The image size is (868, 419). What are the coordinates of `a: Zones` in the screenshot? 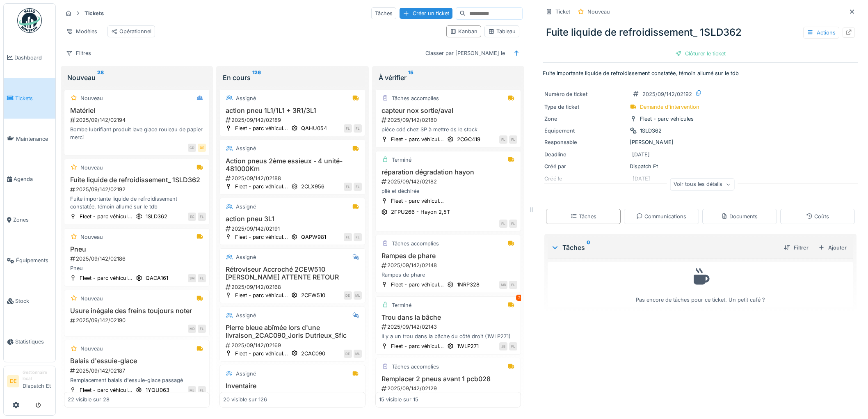 It's located at (30, 220).